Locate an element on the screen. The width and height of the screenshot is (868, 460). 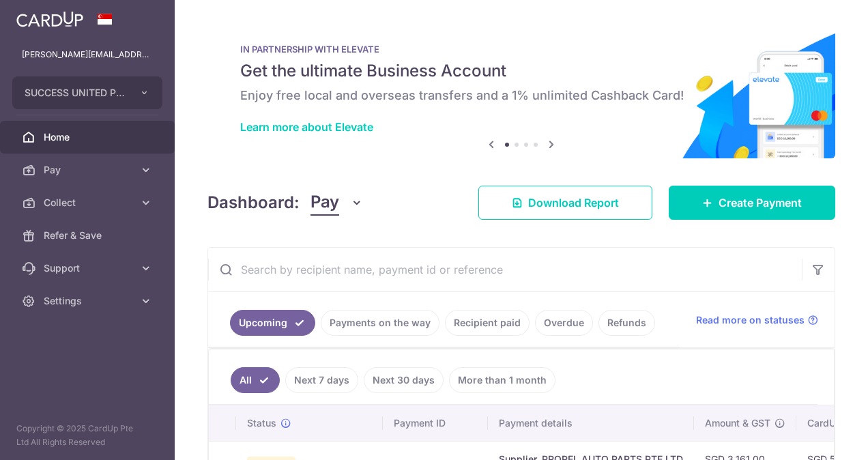
span: Refer & Save is located at coordinates (89, 235).